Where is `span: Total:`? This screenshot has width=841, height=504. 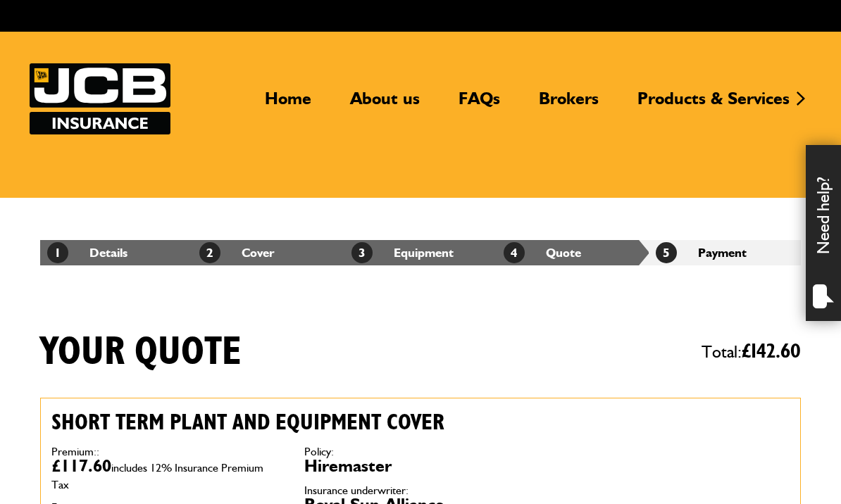 span: Total: is located at coordinates (750, 352).